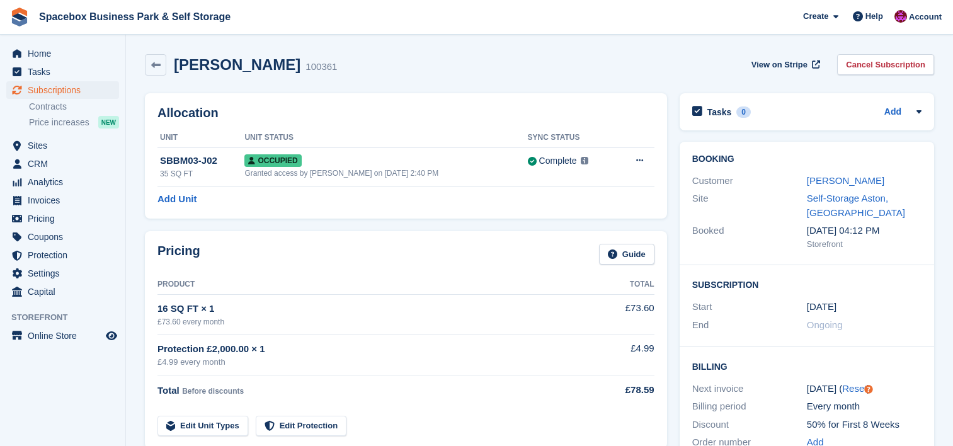  I want to click on img: icon-info-grey-7440780725fd019a000dd9b08b2336e03edf1995a4989e88bcd33f0948082b44.svg, so click(585, 161).